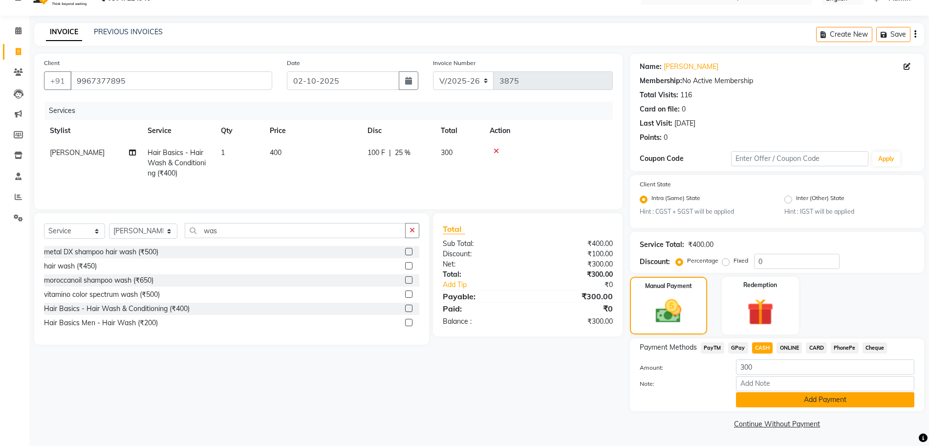  What do you see at coordinates (482, 274) in the screenshot?
I see `div: Total:` at bounding box center [482, 274].